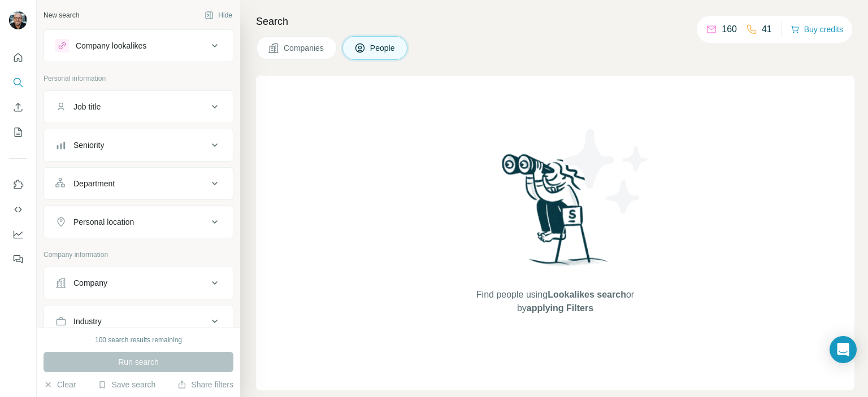 This screenshot has width=868, height=397. Describe the element at coordinates (103, 222) in the screenshot. I see `div: Personal location` at that location.